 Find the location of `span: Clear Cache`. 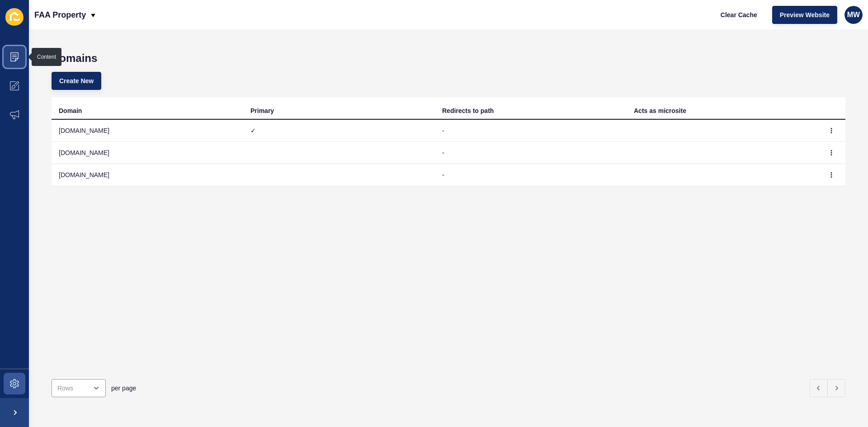

span: Clear Cache is located at coordinates (739, 15).